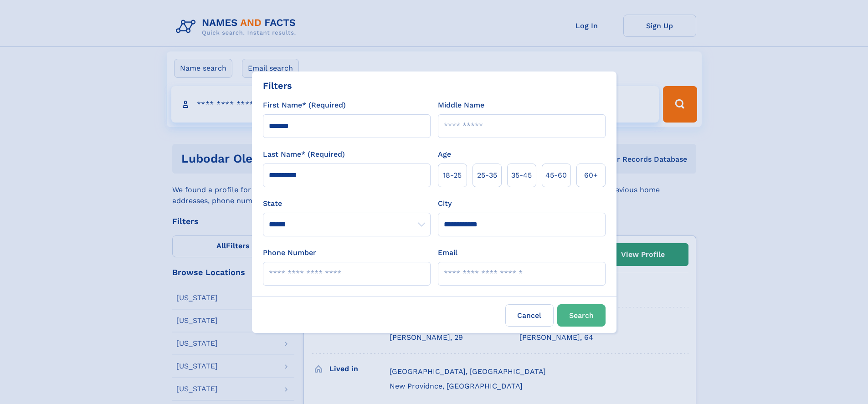 This screenshot has width=868, height=404. What do you see at coordinates (452, 175) in the screenshot?
I see `span: 18‑25` at bounding box center [452, 175].